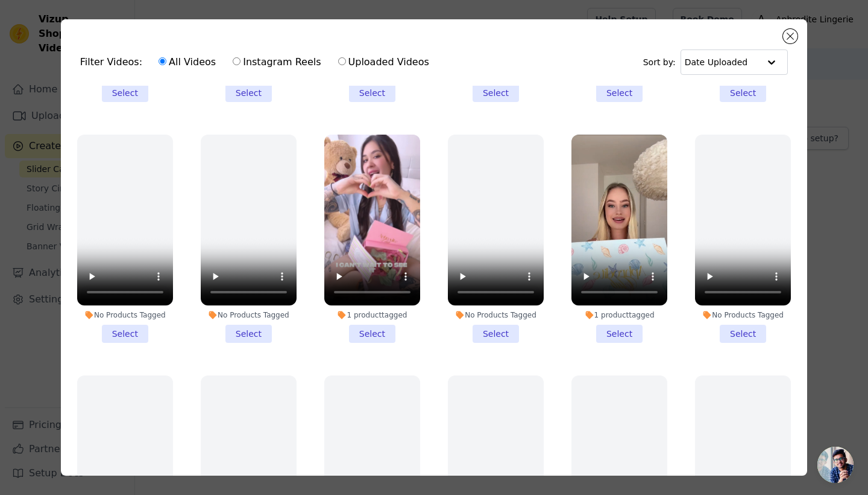 The image size is (868, 495). Describe the element at coordinates (836, 465) in the screenshot. I see `div: Otvorený chat` at that location.